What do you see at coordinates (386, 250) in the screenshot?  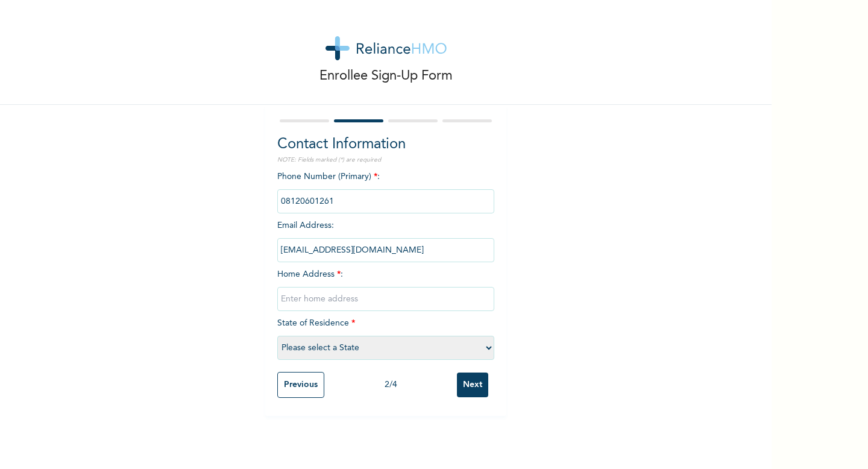 I see `input: Enter email Address` at bounding box center [386, 250].